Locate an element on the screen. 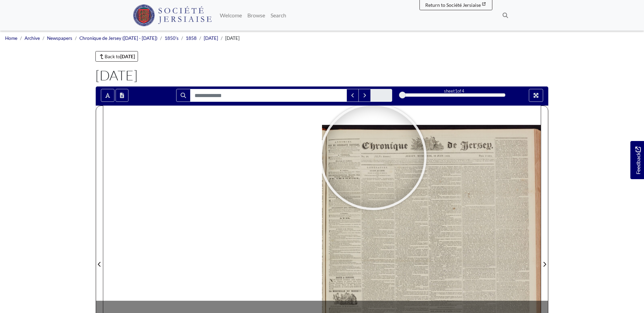 This screenshot has height=313, width=644. a: 1850's is located at coordinates (171, 38).